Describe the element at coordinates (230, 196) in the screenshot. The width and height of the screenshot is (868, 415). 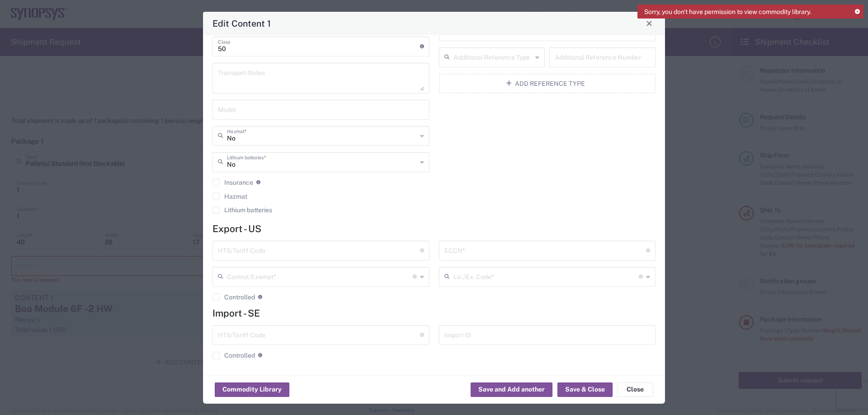
I see `label: Hazmat` at that location.